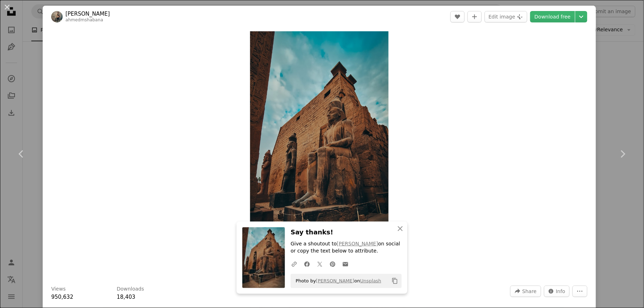 The image size is (644, 308). What do you see at coordinates (623, 154) in the screenshot?
I see `a: Next` at bounding box center [623, 154].